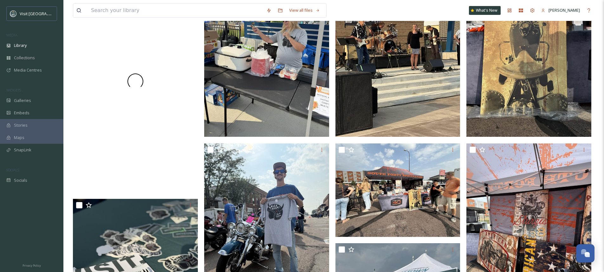 The width and height of the screenshot is (604, 272). What do you see at coordinates (398, 191) in the screenshot?
I see `img: ext_1757692004.119341_Lindsay@visitwatertownsd.com-IMG_5798.jpeg` at bounding box center [398, 191].